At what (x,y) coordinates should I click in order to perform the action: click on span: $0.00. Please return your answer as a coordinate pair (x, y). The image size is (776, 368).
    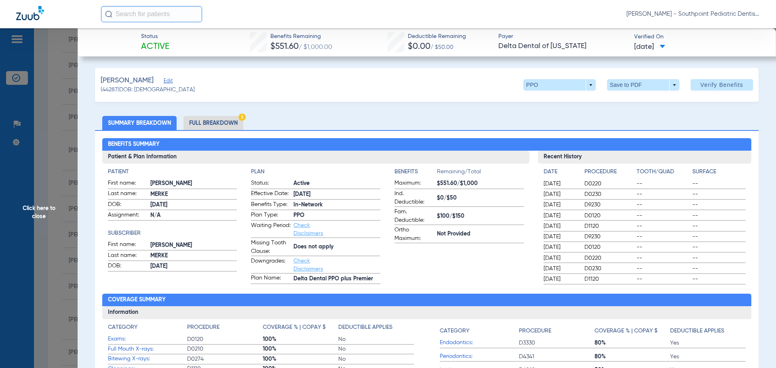
    Looking at the image, I should click on (419, 47).